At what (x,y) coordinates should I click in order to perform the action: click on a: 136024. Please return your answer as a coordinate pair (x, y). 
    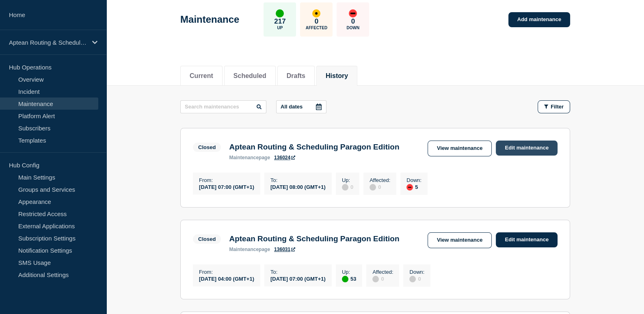
    Looking at the image, I should click on (284, 158).